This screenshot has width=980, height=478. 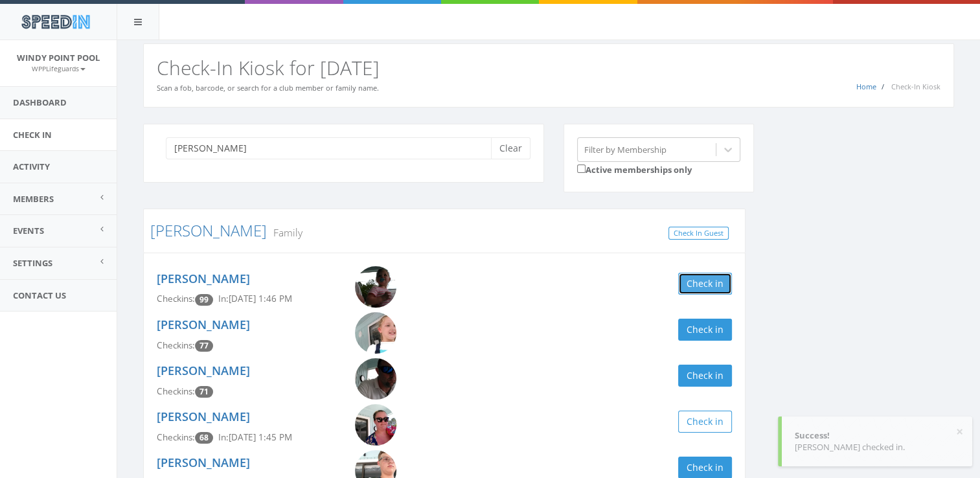 I want to click on span: Windy Point Pool, so click(x=58, y=58).